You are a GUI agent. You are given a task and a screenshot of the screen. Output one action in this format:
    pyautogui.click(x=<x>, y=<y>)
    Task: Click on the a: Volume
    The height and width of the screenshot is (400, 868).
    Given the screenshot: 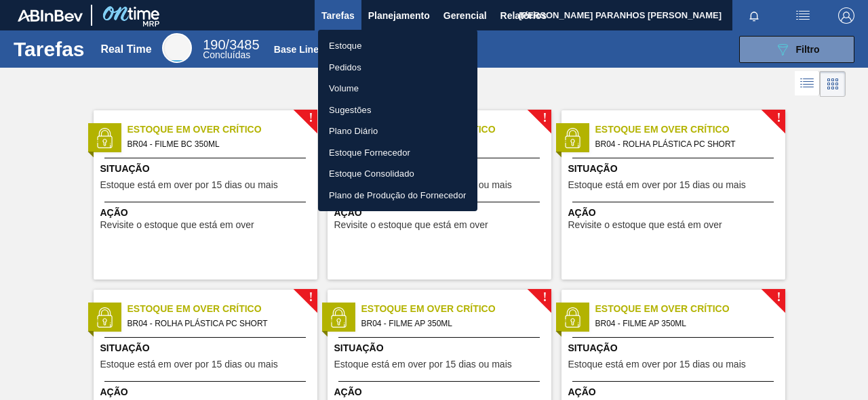 What is the action you would take?
    pyautogui.click(x=398, y=89)
    